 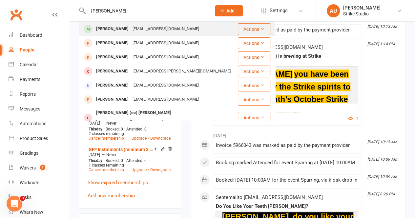 I want to click on a: Tasks, so click(x=39, y=198).